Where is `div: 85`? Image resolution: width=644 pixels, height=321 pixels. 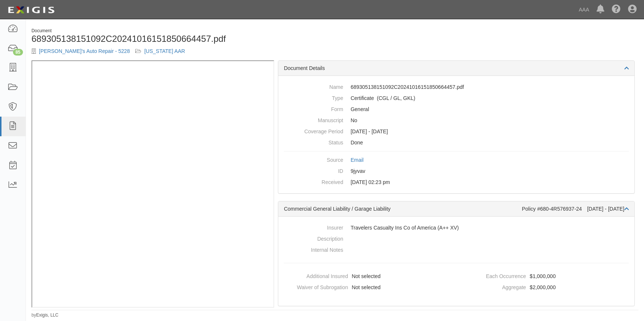
div: 85 is located at coordinates (18, 52).